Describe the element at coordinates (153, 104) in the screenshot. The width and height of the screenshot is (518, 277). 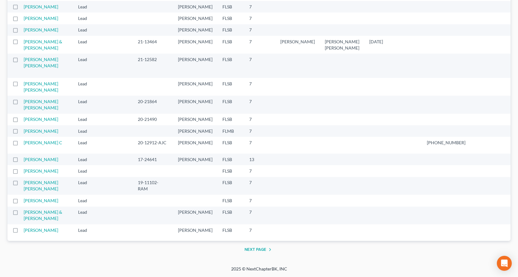
I see `td: 20-21864` at that location.